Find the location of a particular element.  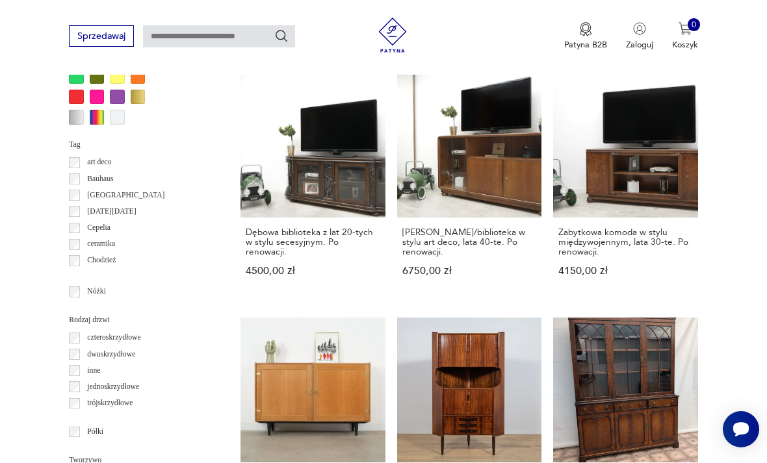

p: Zaloguj is located at coordinates (639, 45).